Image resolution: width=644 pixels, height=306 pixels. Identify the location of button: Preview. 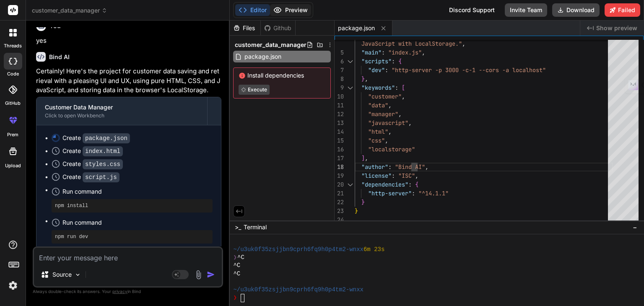
(291, 10).